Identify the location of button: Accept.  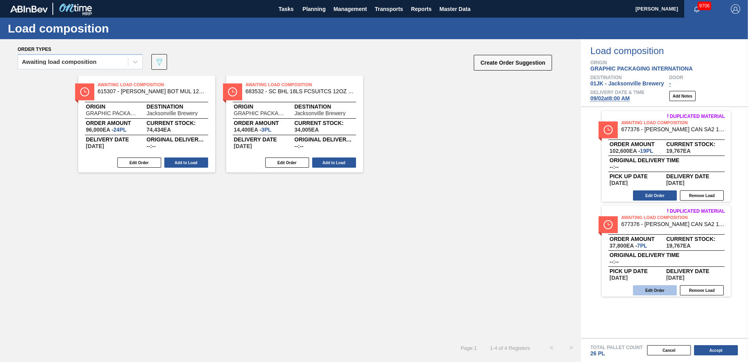
(716, 350).